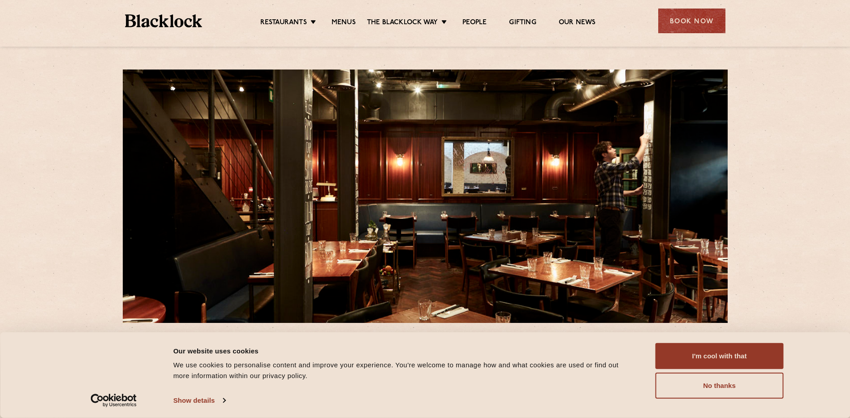  Describe the element at coordinates (719, 356) in the screenshot. I see `button: I'm cool with that` at that location.